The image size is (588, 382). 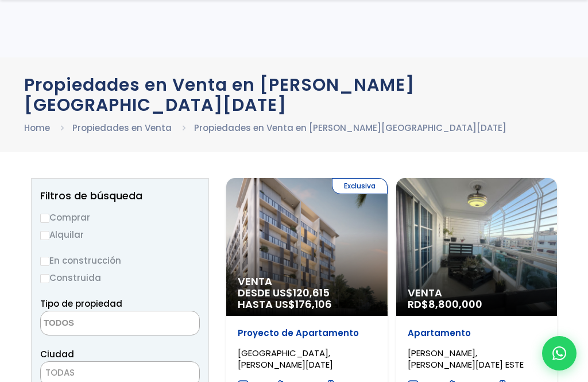 I want to click on p: Apartamento, so click(x=477, y=333).